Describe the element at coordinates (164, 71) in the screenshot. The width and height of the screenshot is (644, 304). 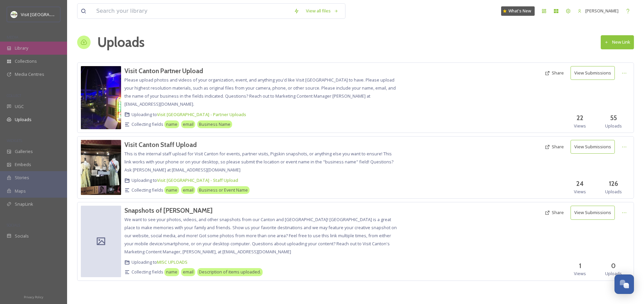
I see `h3: Visit Canton Partner Upload` at that location.